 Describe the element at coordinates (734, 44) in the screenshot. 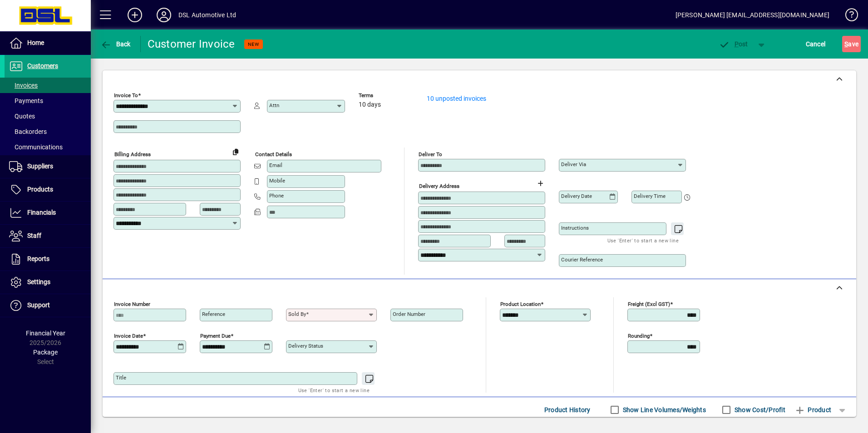

I see `span: ost` at that location.